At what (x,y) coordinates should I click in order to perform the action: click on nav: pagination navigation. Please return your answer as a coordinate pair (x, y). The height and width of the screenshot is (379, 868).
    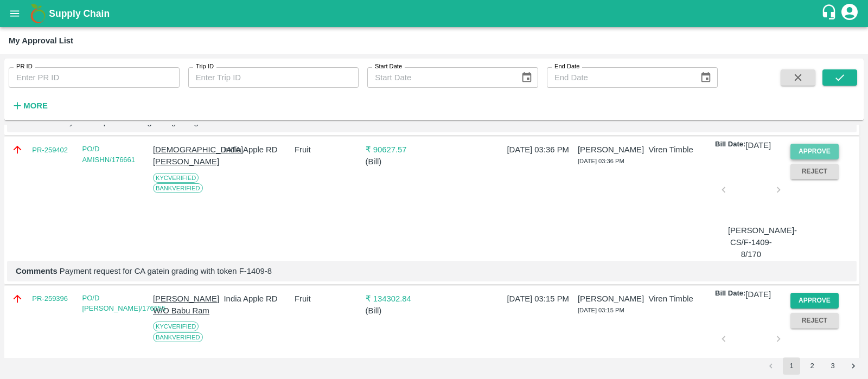
    Looking at the image, I should click on (813, 366).